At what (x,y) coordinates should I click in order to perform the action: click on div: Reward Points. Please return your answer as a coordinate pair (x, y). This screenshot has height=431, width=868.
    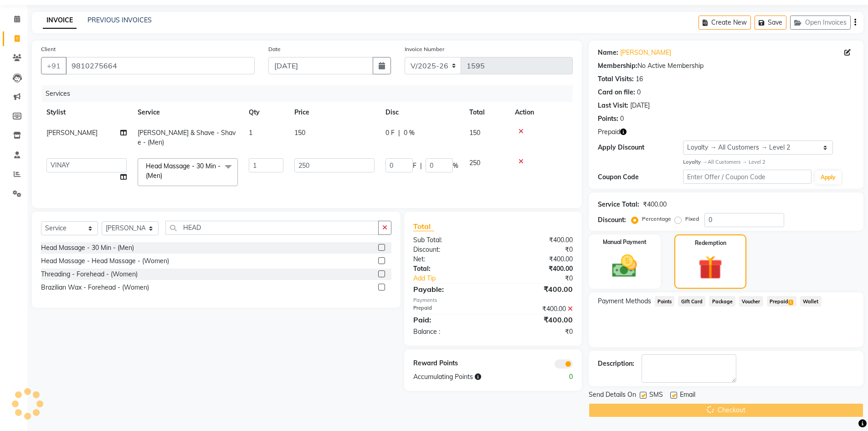
    Looking at the image, I should click on (450, 364).